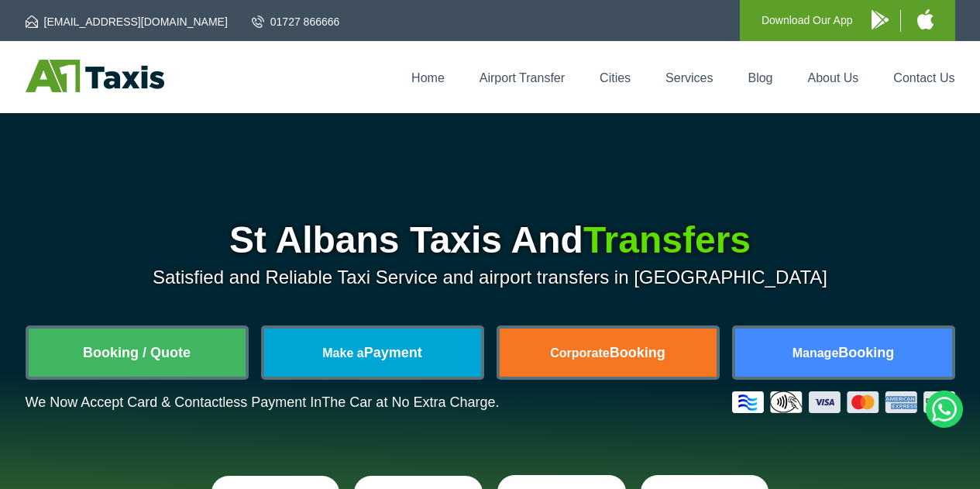 This screenshot has width=980, height=489. I want to click on a: Blog, so click(760, 77).